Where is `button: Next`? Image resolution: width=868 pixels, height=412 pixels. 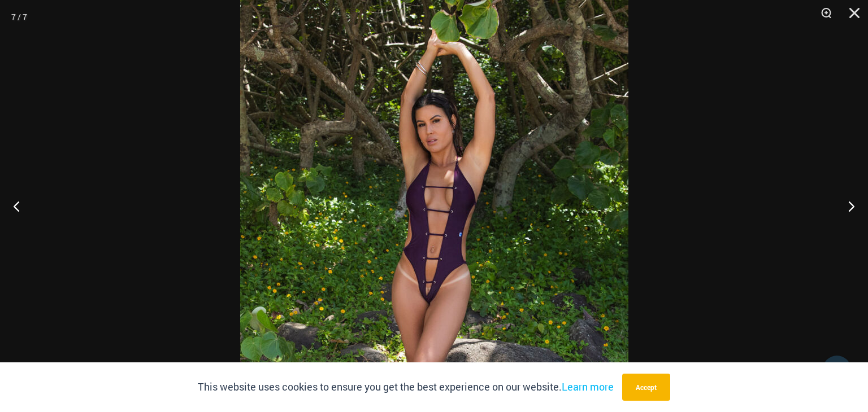
button: Next is located at coordinates (846, 206).